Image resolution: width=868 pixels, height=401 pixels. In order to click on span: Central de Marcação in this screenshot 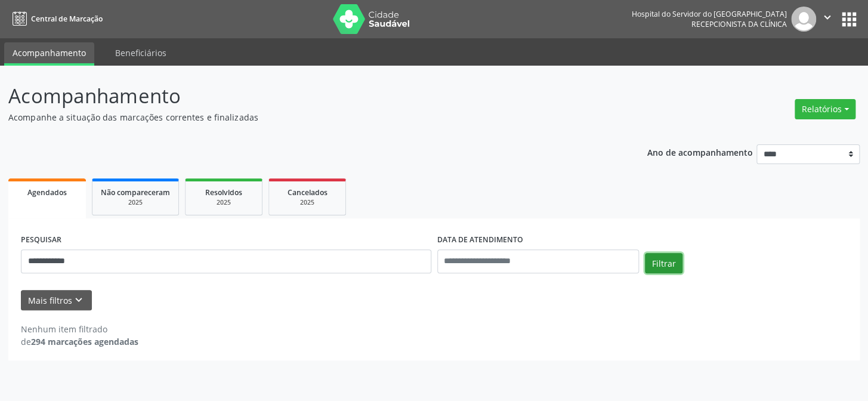, I will do `click(67, 19)`.